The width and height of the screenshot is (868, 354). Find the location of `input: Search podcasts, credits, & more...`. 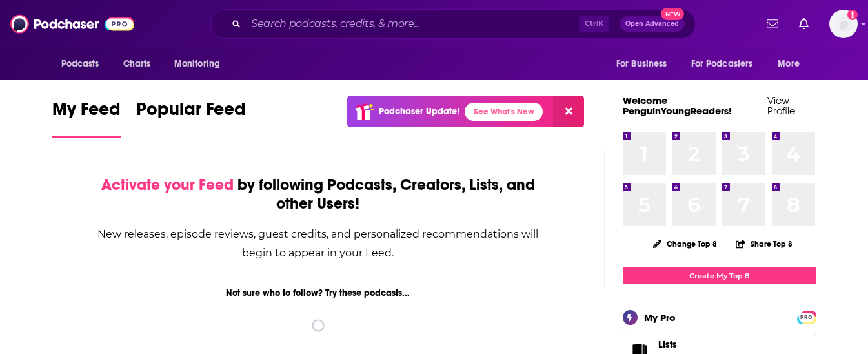

input: Search podcasts, credits, & more... is located at coordinates (412, 24).